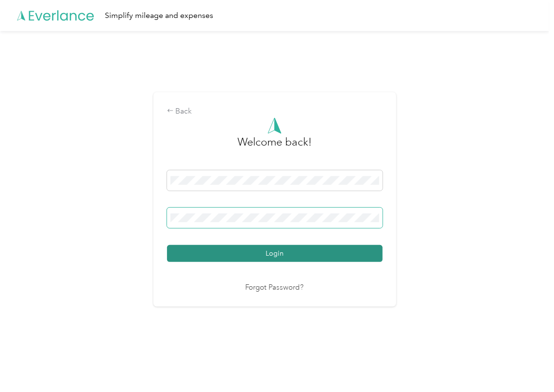 The width and height of the screenshot is (554, 392). I want to click on a: Forgot Password?, so click(275, 287).